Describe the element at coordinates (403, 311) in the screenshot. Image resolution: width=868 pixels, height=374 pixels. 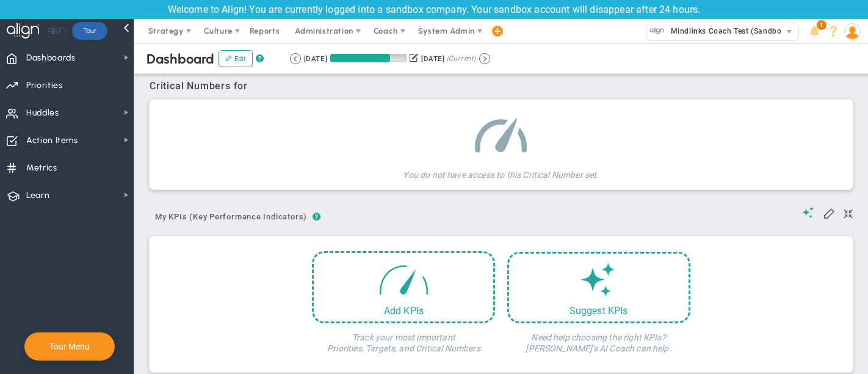
I see `div: Add KPIs` at that location.